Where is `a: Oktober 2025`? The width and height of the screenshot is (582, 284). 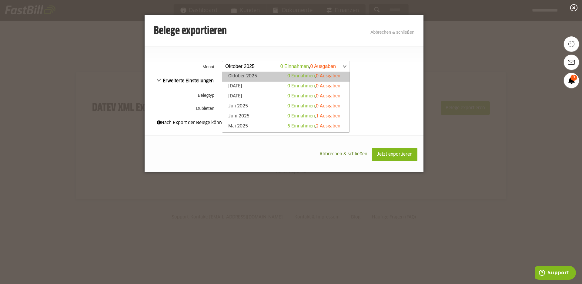
a: Oktober 2025 is located at coordinates (286, 76).